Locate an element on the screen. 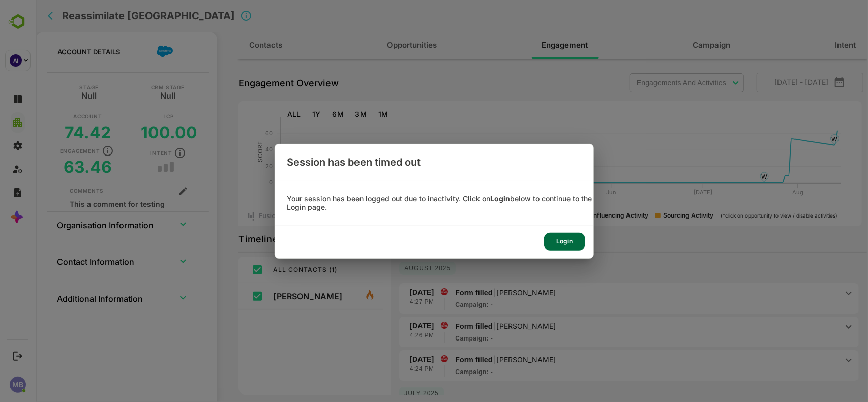 The height and width of the screenshot is (402, 868). h5: 100.00 is located at coordinates (133, 132).